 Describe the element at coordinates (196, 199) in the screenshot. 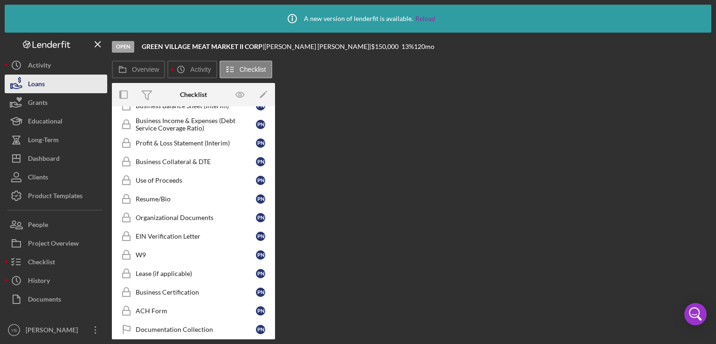

I see `div: Resume/Bio` at that location.